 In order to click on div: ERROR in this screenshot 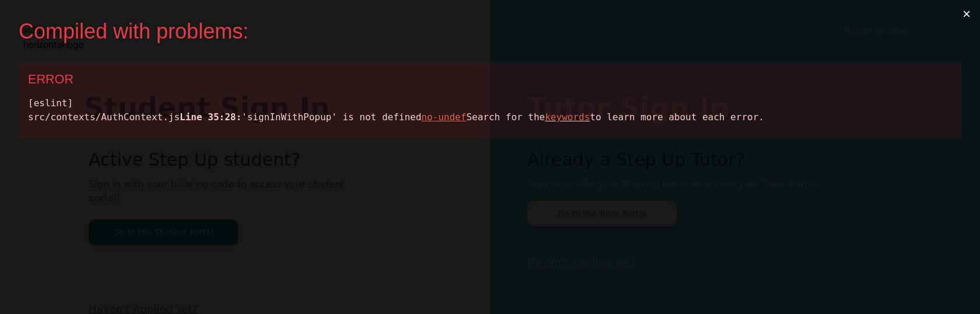, I will do `click(490, 79)`.